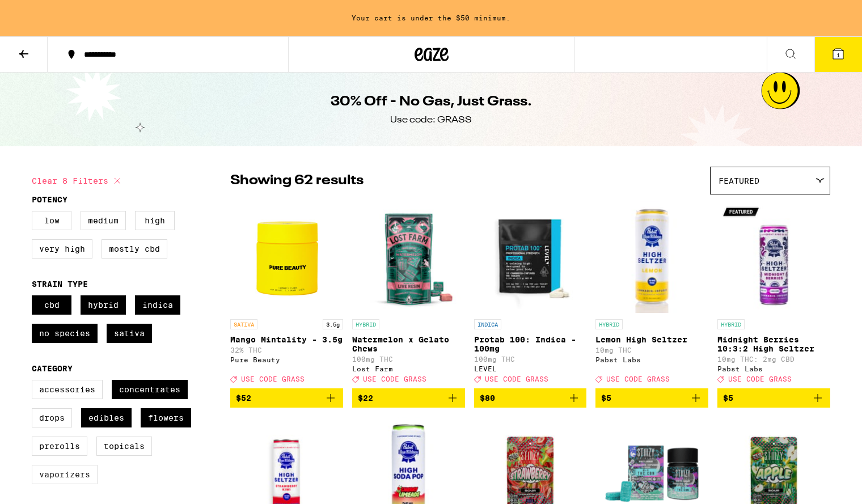 This screenshot has height=504, width=862. I want to click on p: 10mg THC, so click(652, 350).